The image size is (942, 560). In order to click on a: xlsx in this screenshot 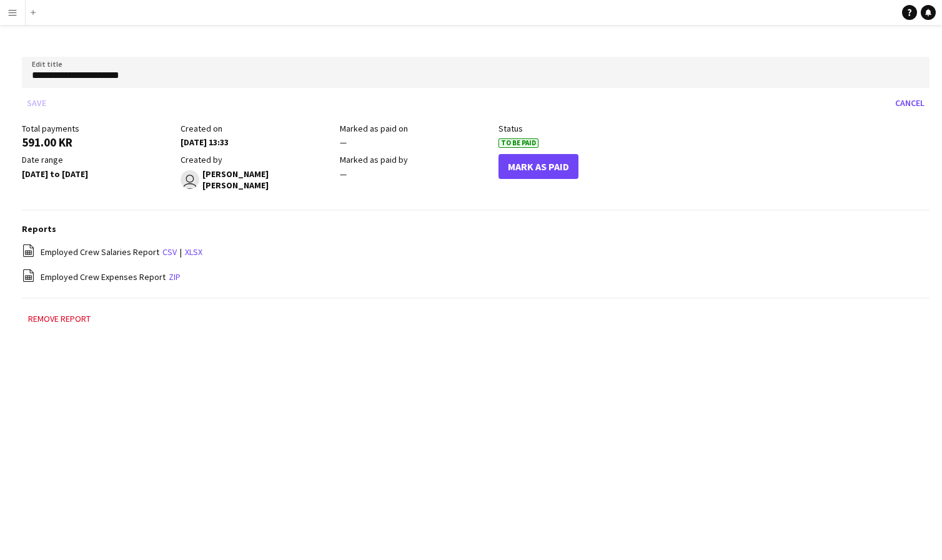, I will do `click(194, 252)`.